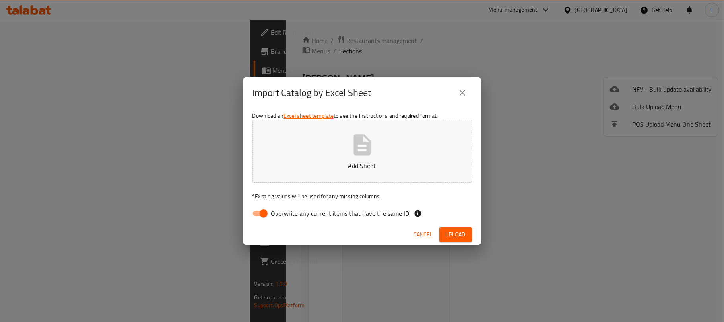 Image resolution: width=724 pixels, height=322 pixels. I want to click on button: Cancel, so click(423, 234).